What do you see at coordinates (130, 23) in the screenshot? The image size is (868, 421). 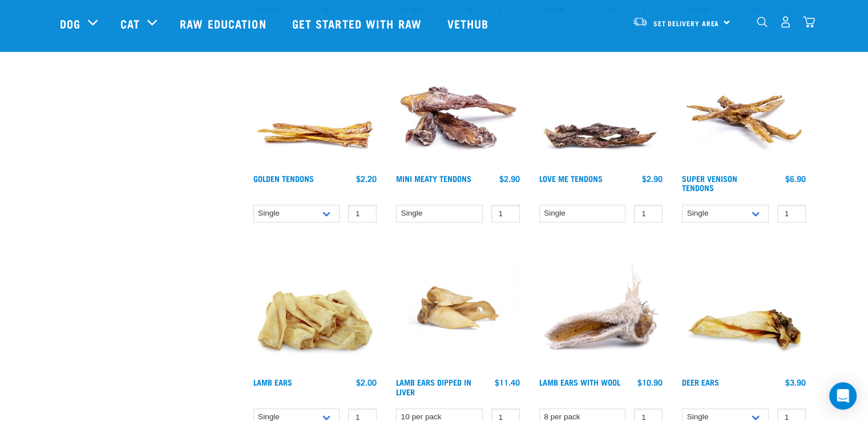 I see `a: Cat` at bounding box center [130, 23].